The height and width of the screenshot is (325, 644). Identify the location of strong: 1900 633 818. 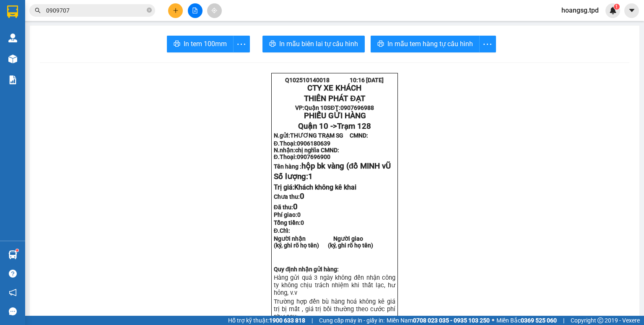
(287, 320).